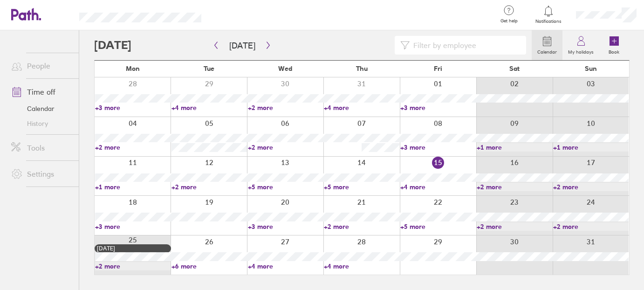  I want to click on input: Filter by employee, so click(465, 45).